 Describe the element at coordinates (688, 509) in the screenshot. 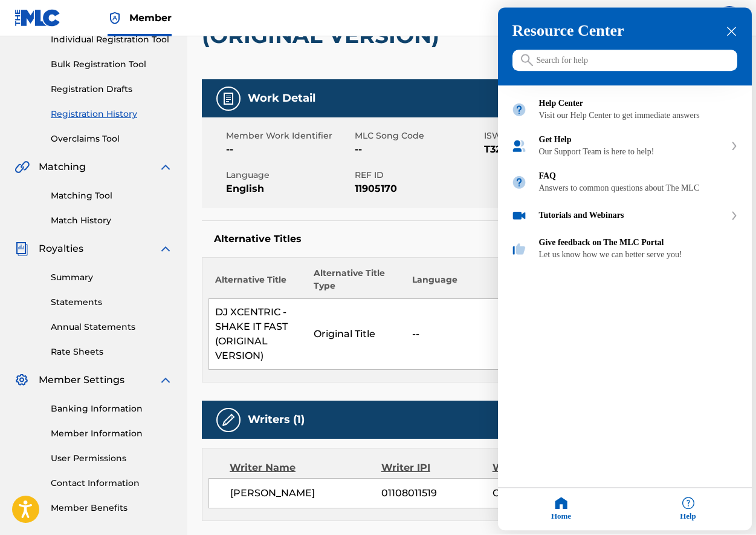

I see `div: Help` at that location.